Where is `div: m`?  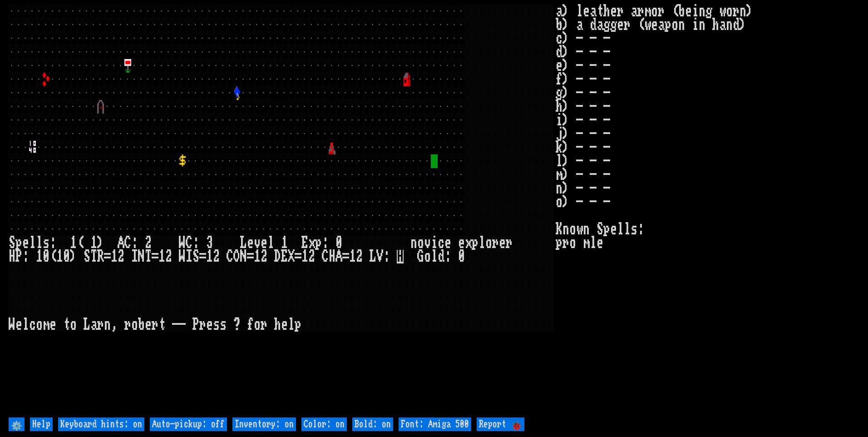
div: m is located at coordinates (46, 325).